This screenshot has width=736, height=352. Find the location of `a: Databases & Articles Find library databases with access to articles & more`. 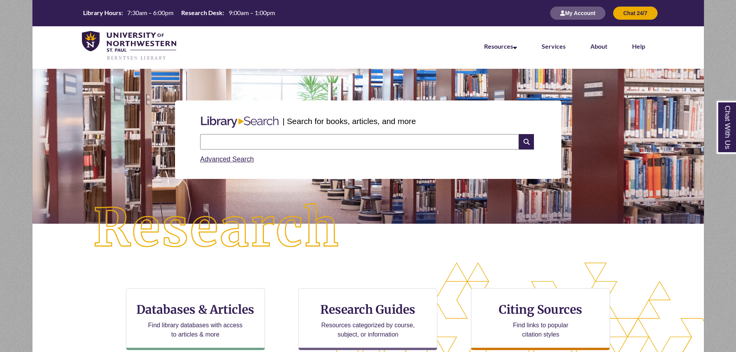

a: Databases & Articles Find library databases with access to articles & more is located at coordinates (196, 319).